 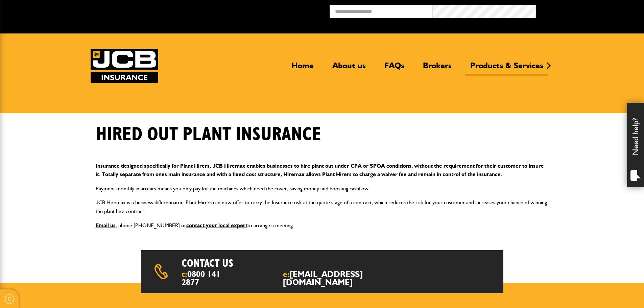 I want to click on p: Insurance designed specifically for Plant Hirers, JCB Hiremax enables businesses to hire plant ou..., so click(x=322, y=170).